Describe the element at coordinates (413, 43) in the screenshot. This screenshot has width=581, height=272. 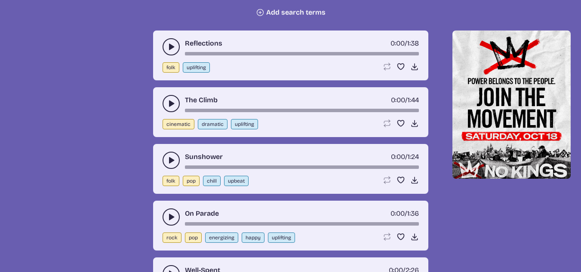
I see `span: 1:38` at that location.